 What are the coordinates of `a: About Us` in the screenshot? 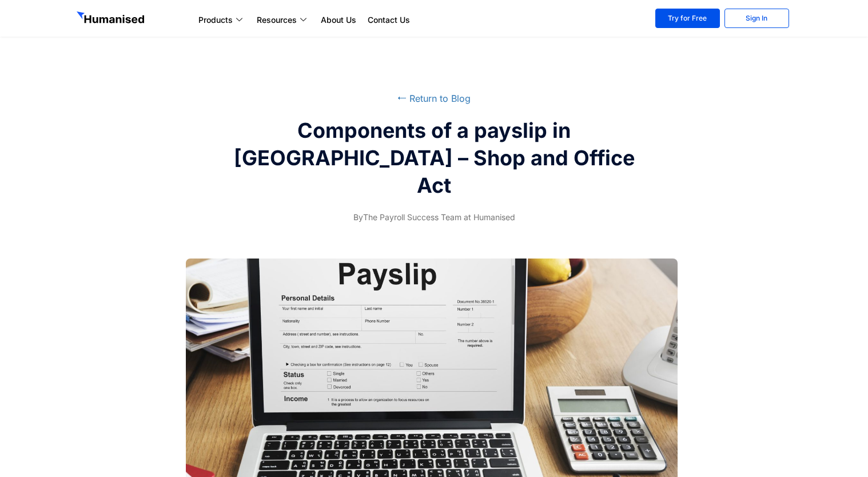 It's located at (338, 20).